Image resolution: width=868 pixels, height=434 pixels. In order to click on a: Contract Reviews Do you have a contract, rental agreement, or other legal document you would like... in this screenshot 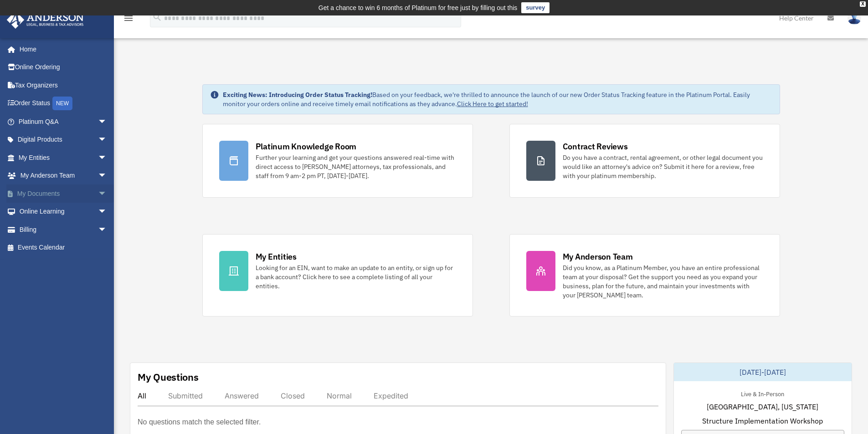, I will do `click(645, 161)`.